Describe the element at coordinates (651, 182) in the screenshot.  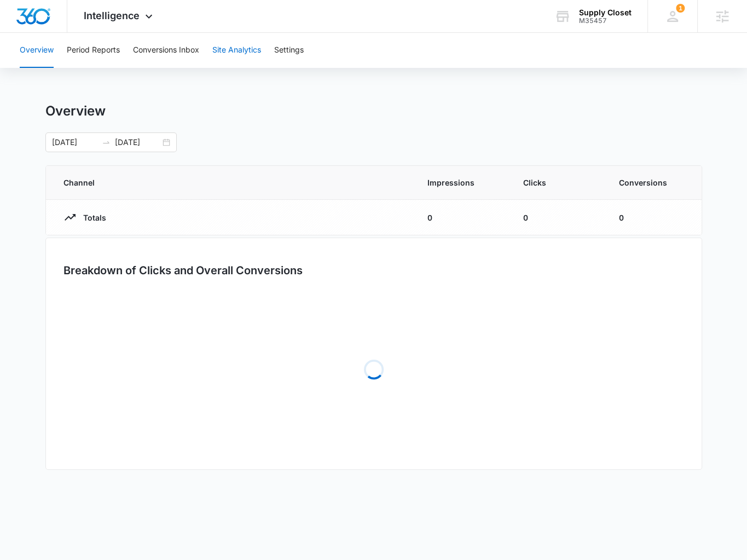
I see `span: Conversions` at that location.